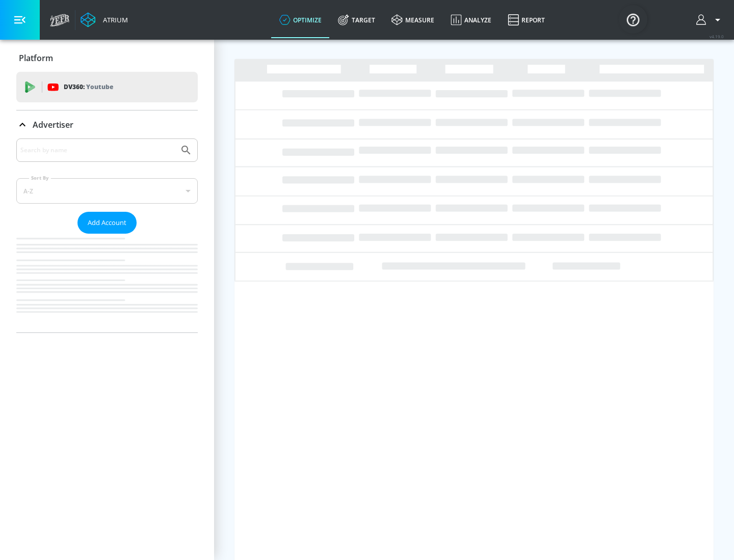 This screenshot has height=560, width=734. Describe the element at coordinates (300, 20) in the screenshot. I see `a: optimize` at that location.